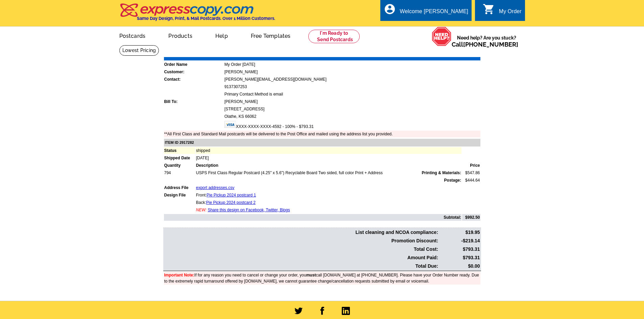 This screenshot has height=319, width=644. What do you see at coordinates (179, 275) in the screenshot?
I see `font: Important Note:` at bounding box center [179, 275].